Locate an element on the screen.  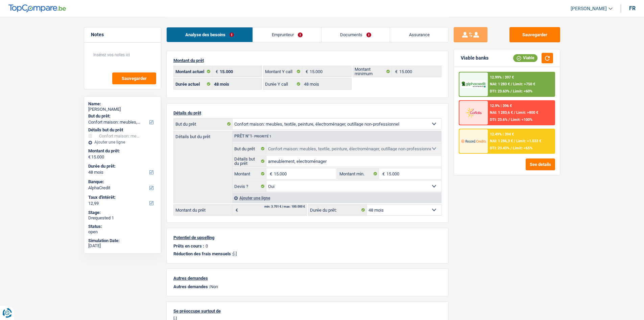
img: Record Credits is located at coordinates (473, 141).